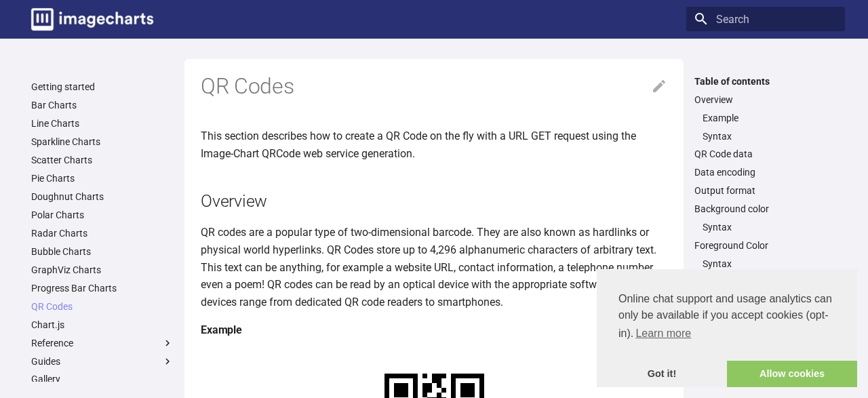  I want to click on a: Sparkline Charts, so click(102, 142).